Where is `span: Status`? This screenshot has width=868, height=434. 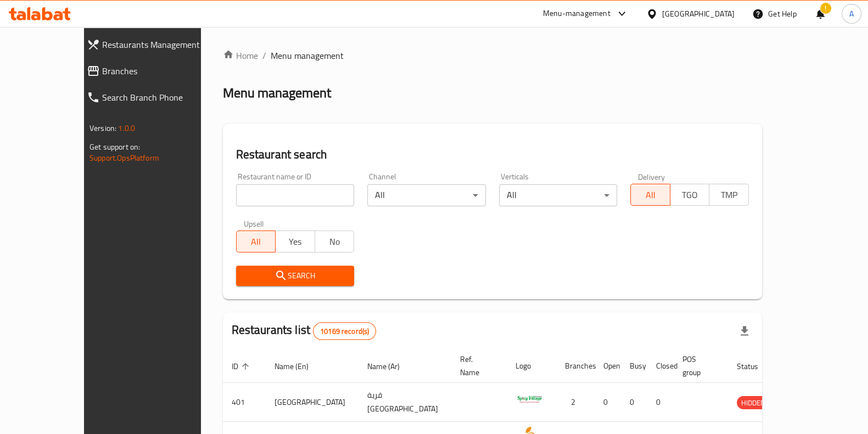 span: Status is located at coordinates (754, 366).